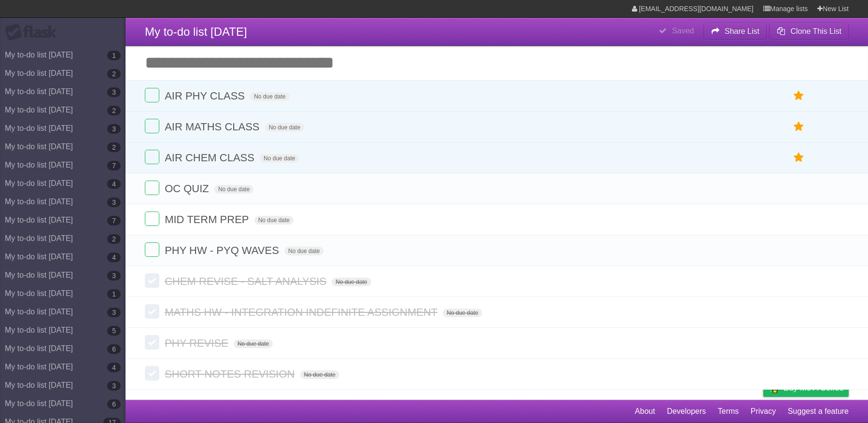 This screenshot has height=423, width=868. Describe the element at coordinates (188, 188) in the screenshot. I see `span: OC QUIZ` at that location.